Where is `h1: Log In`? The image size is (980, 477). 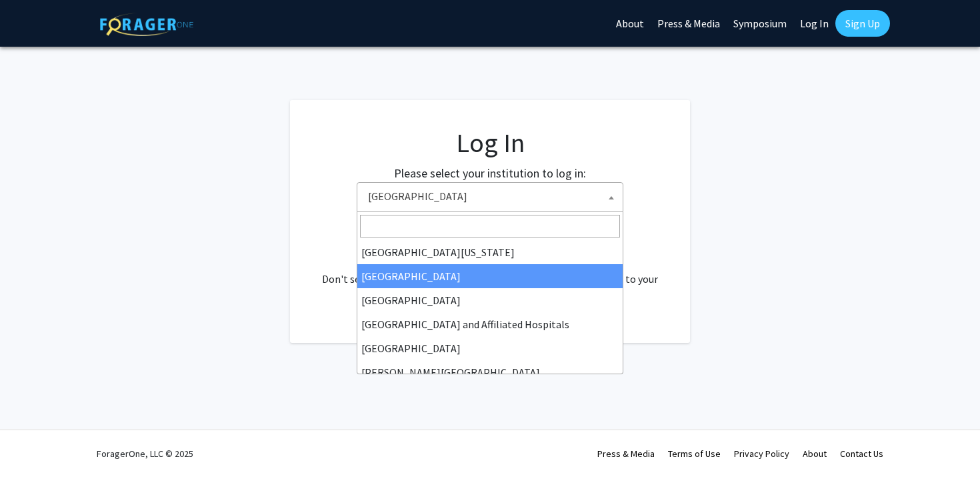
h1: Log In is located at coordinates (490, 143).